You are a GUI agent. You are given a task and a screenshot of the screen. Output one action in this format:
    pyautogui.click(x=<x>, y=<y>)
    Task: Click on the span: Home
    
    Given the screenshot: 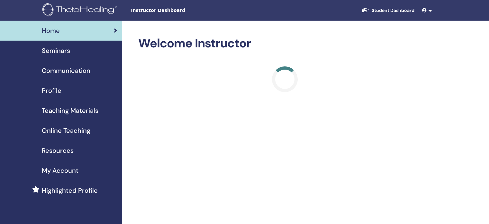 What is the action you would take?
    pyautogui.click(x=51, y=31)
    